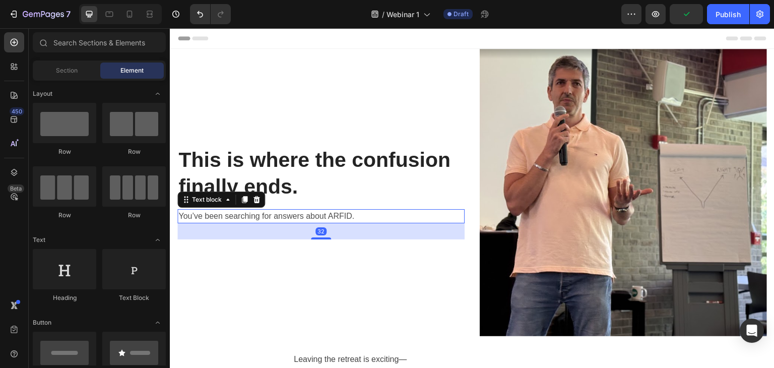  What do you see at coordinates (65, 298) in the screenshot?
I see `div: Heading` at bounding box center [65, 298].